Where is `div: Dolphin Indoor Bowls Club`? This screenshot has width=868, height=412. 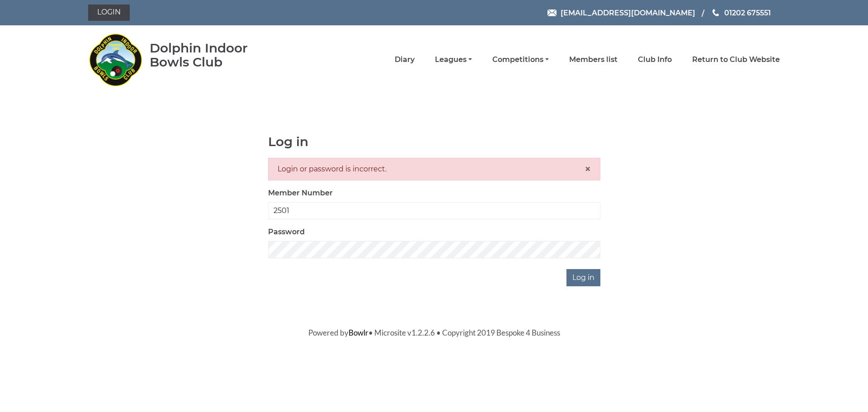
div: Dolphin Indoor Bowls Club is located at coordinates (213, 55).